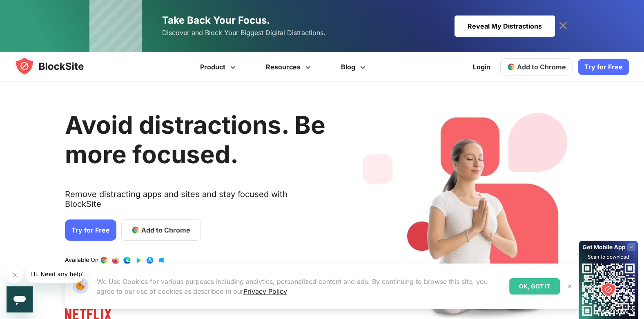  I want to click on p: We Use Cookies for various purposes including analytics, personalized content and ads. By continu..., so click(300, 286).